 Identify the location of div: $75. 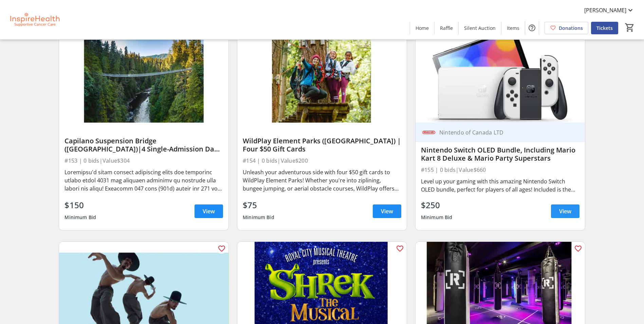
(259, 205).